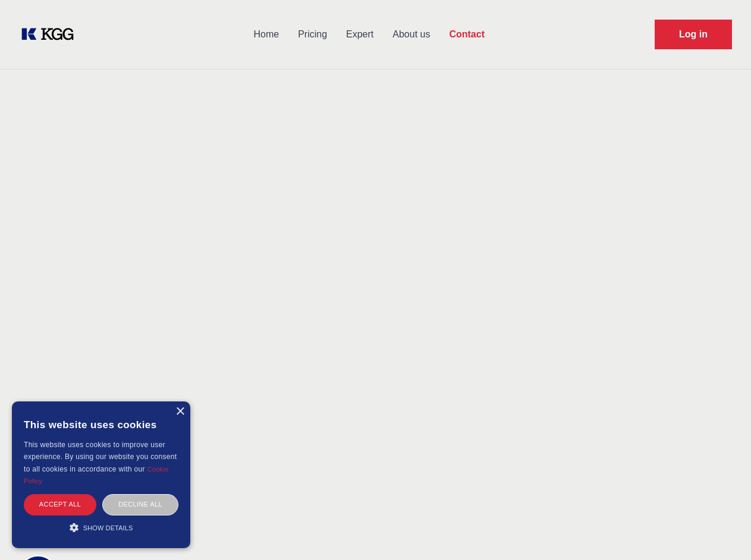 The height and width of the screenshot is (560, 751). I want to click on a: KOL Knowledge Platform: Talk to Key External Experts (KEE), so click(51, 34).